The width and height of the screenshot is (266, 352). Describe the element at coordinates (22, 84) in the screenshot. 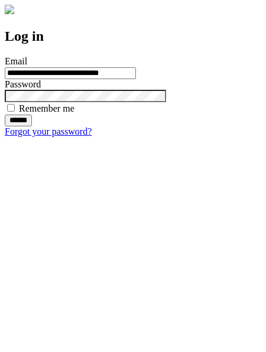

I see `label: Password` at that location.